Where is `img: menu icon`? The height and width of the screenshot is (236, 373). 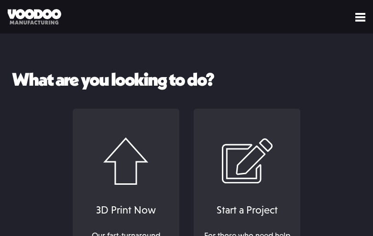 img: menu icon is located at coordinates (360, 17).